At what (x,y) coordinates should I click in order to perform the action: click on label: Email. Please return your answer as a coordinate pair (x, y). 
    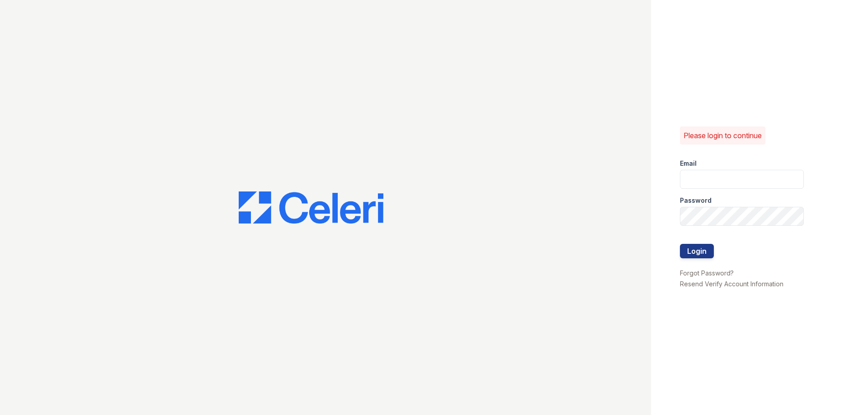
    Looking at the image, I should click on (688, 163).